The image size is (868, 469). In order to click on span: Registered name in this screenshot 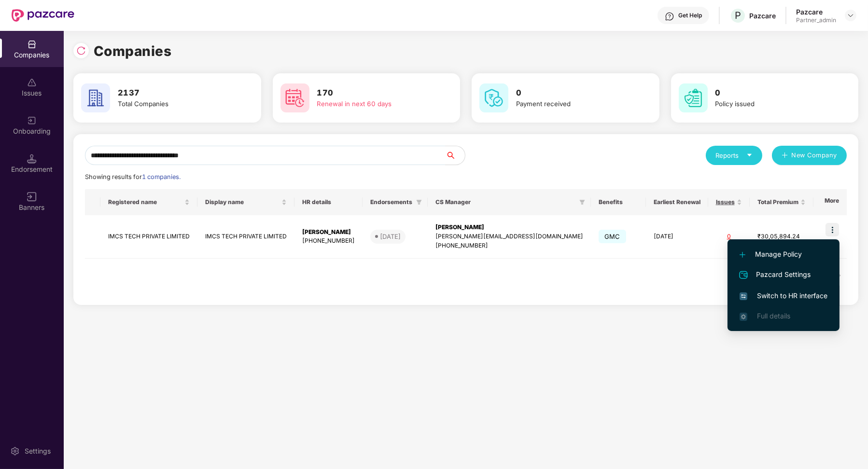, I will do `click(146, 202)`.